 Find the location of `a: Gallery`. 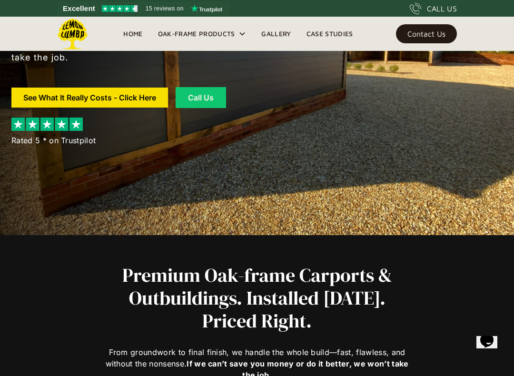

a: Gallery is located at coordinates (276, 34).